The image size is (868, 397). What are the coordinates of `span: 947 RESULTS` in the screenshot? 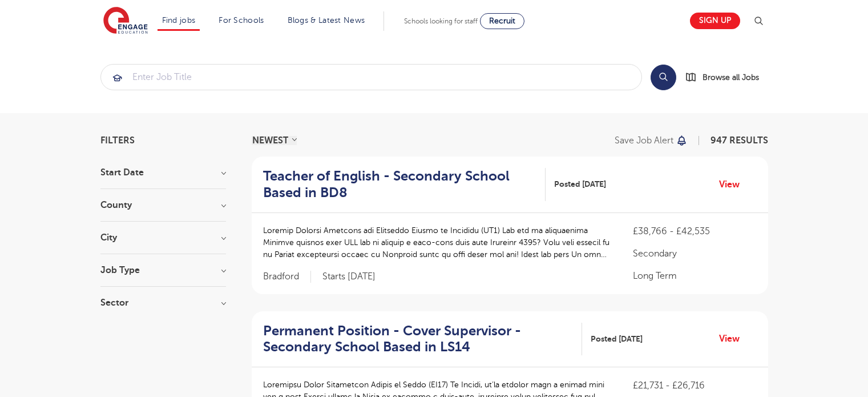 It's located at (739, 141).